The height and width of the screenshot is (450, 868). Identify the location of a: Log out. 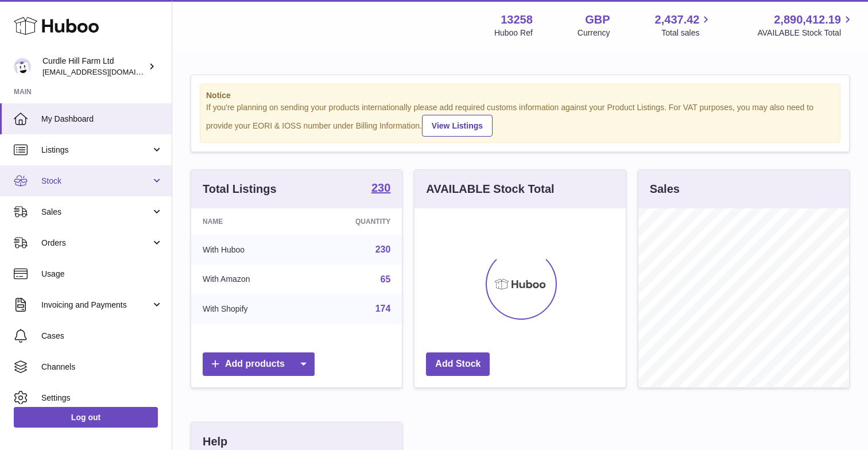
(86, 417).